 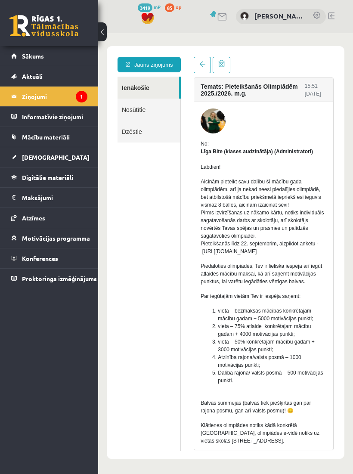 I want to click on span: 3419, so click(x=145, y=8).